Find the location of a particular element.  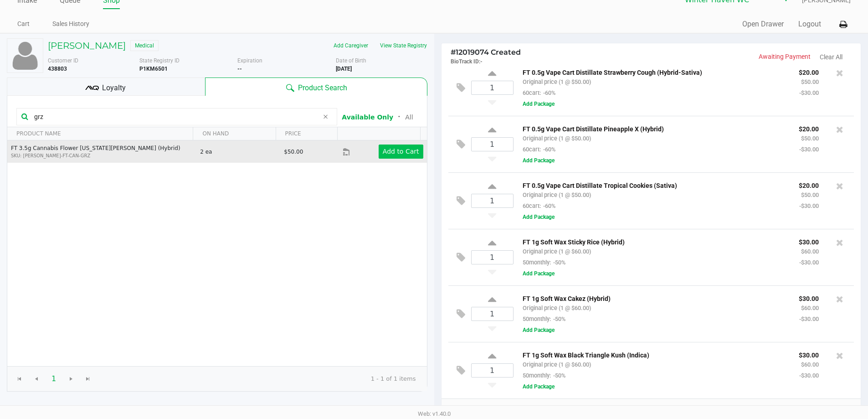

span: Page 1 is located at coordinates (54, 378).